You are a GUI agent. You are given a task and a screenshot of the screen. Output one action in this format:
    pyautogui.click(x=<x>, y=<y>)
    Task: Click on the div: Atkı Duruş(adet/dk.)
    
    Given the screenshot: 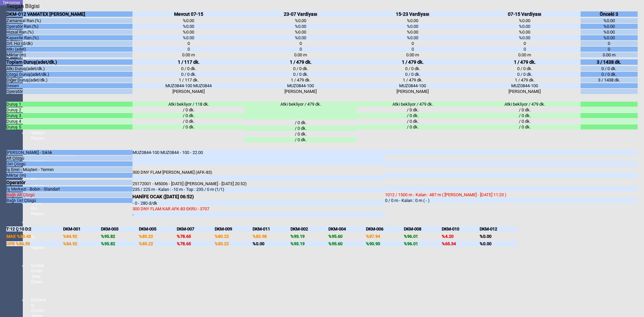 What is the action you would take?
    pyautogui.click(x=70, y=69)
    